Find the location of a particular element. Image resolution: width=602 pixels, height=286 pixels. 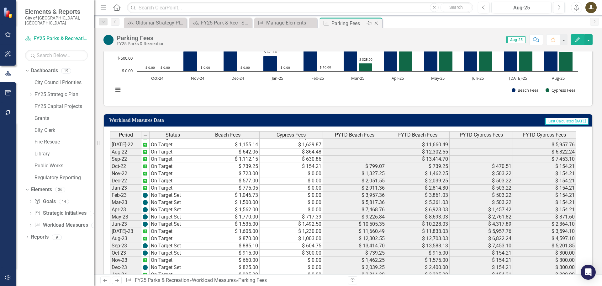

div: 36 is located at coordinates (60, 189).